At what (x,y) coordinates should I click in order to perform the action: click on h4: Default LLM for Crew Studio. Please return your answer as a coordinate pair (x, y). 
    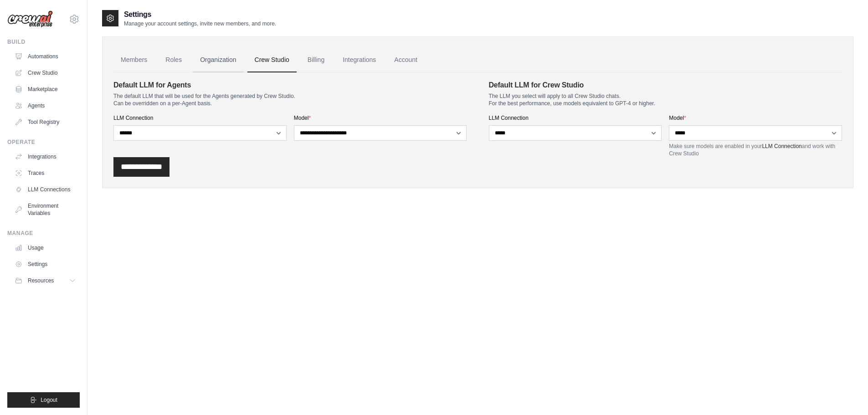
    Looking at the image, I should click on (666, 85).